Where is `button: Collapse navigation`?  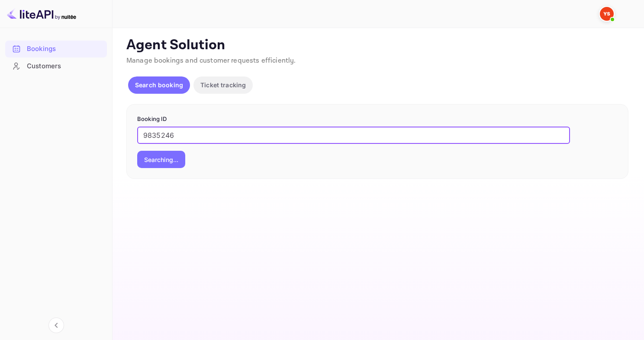
button: Collapse navigation is located at coordinates (57, 326).